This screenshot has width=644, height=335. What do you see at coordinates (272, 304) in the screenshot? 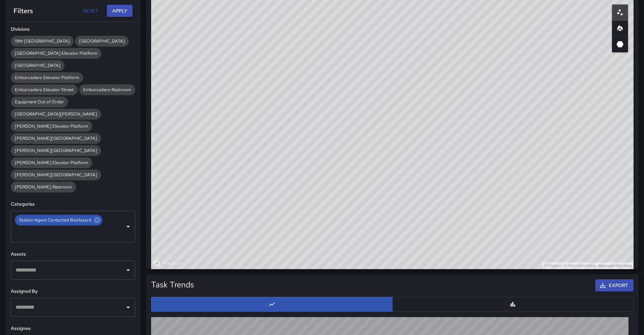
I see `button: Line Chart` at bounding box center [272, 304].